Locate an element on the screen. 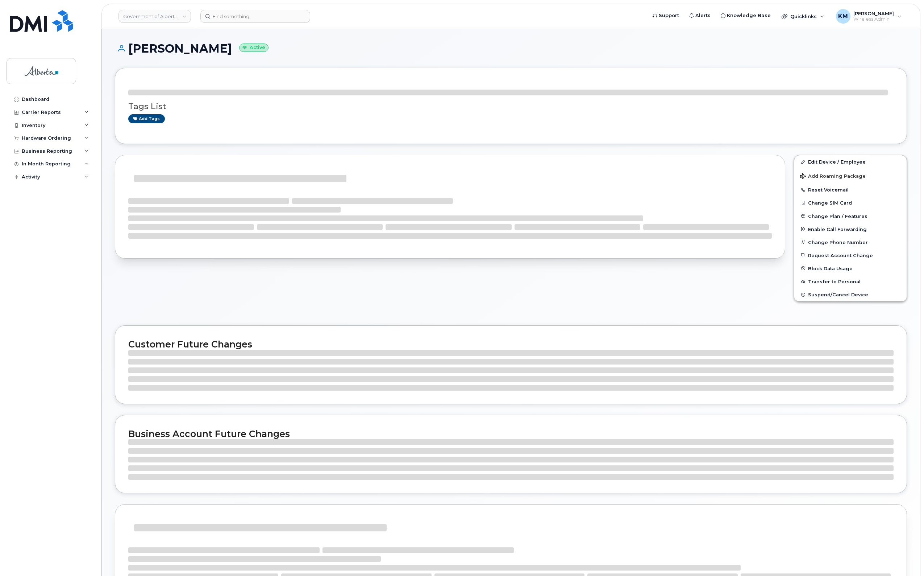  button: Enable Call Forwarding is located at coordinates (851, 229).